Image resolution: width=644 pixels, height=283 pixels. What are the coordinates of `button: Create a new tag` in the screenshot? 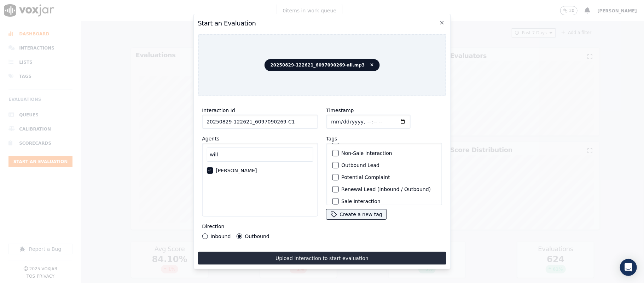 It's located at (356, 215).